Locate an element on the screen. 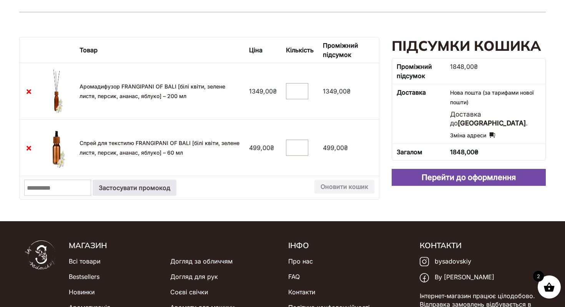  th: Кількість is located at coordinates (300, 50).